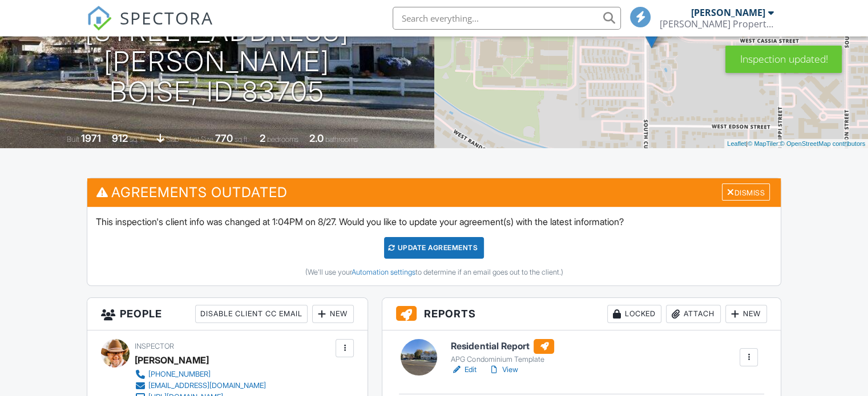 Image resolution: width=868 pixels, height=396 pixels. Describe the element at coordinates (242, 139) in the screenshot. I see `span: sq.ft.` at that location.